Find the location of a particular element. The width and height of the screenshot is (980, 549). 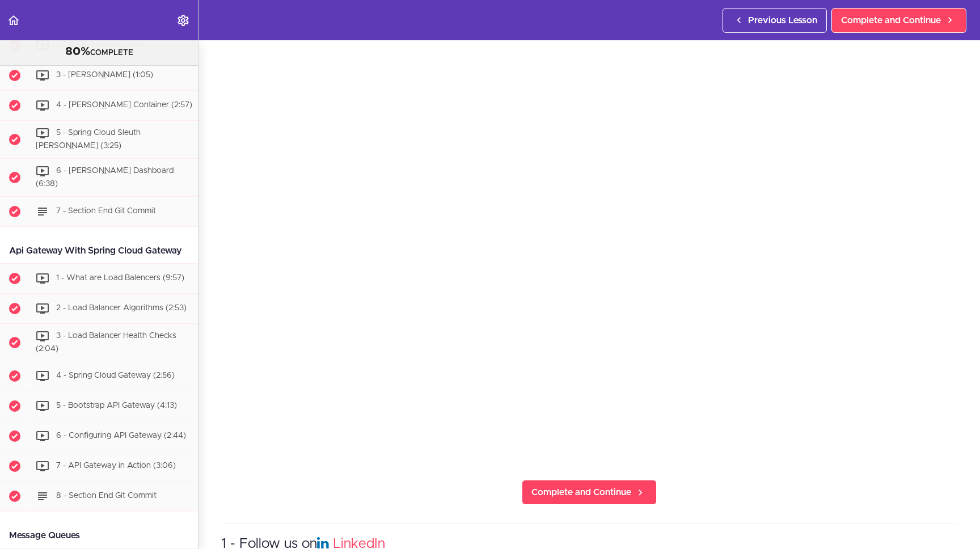

span: 7 - Section End Git Commit is located at coordinates (106, 212).